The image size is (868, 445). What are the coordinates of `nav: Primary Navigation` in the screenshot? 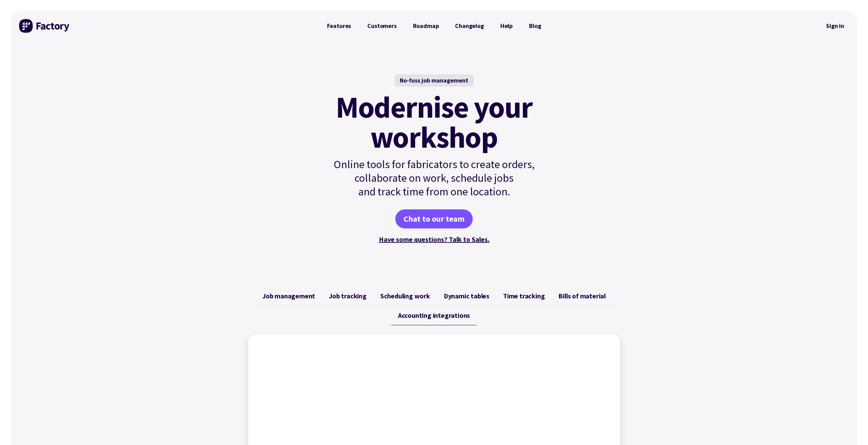 It's located at (434, 26).